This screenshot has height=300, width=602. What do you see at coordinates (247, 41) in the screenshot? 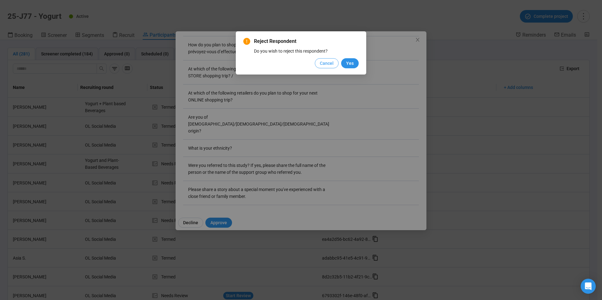
I see `span: exclamation-circle` at bounding box center [247, 41].